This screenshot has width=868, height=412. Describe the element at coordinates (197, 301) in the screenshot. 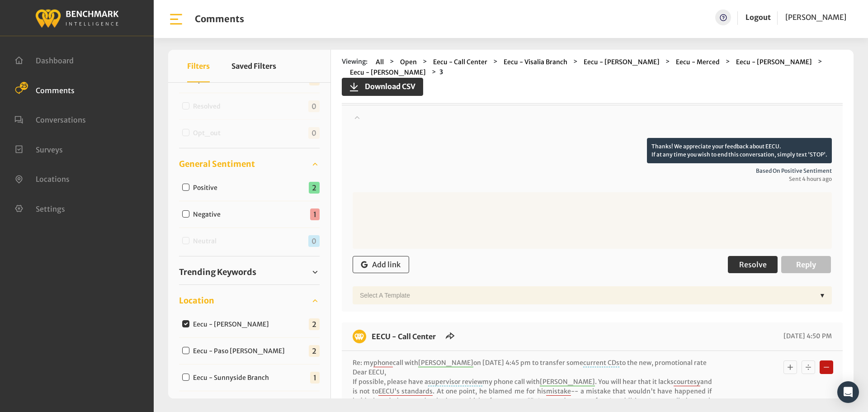

I see `span: Location` at that location.